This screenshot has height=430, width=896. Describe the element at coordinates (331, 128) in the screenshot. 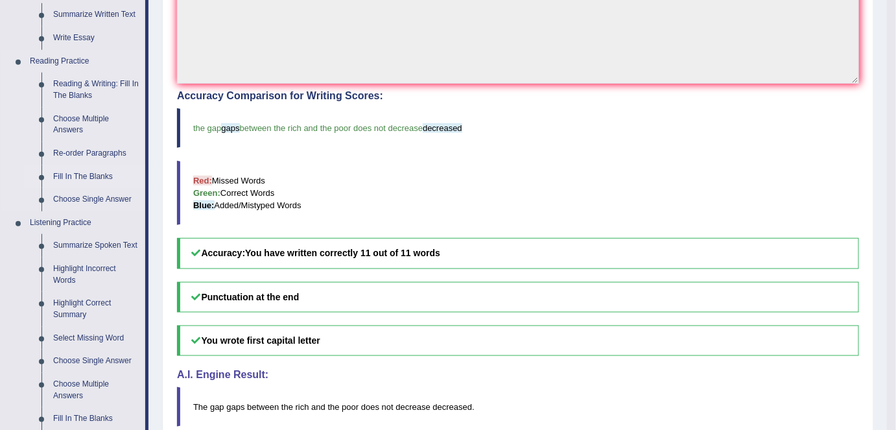

I see `span: between the rich and the poor does not decrease` at that location.